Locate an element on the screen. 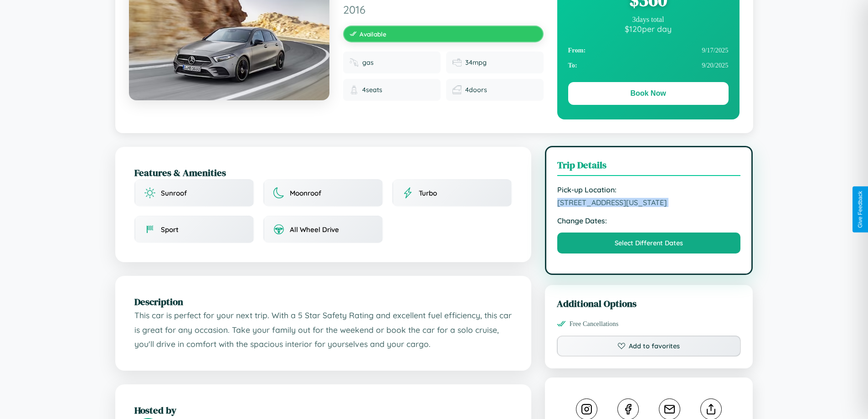 The height and width of the screenshot is (419, 868). strong: From: is located at coordinates (577, 50).